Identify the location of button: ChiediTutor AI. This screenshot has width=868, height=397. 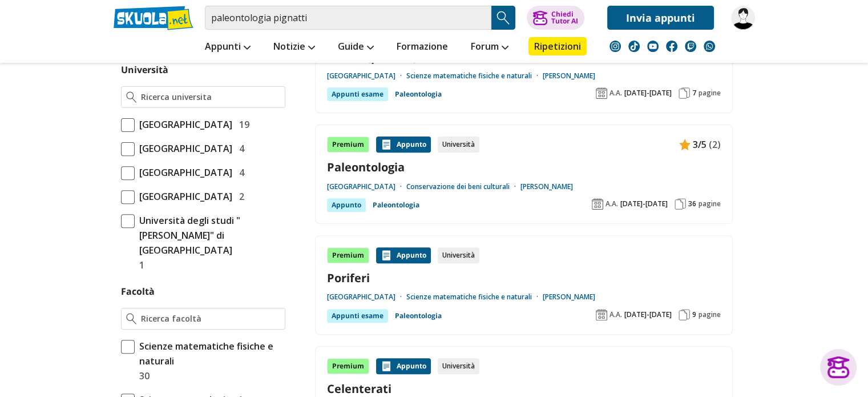
(555, 18).